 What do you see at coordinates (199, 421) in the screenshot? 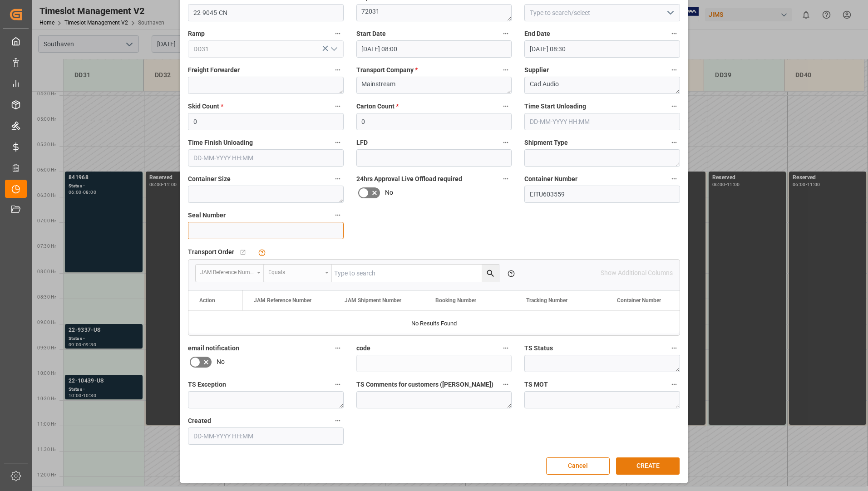
I see `span: Created` at bounding box center [199, 421].